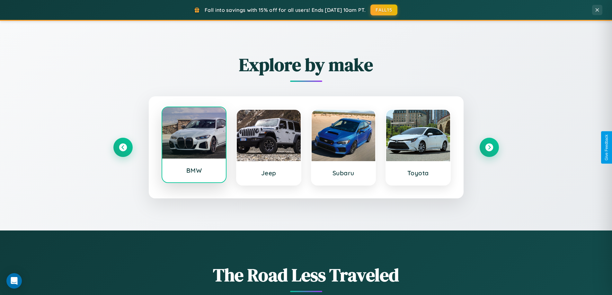  I want to click on h3: Toyota, so click(418, 173).